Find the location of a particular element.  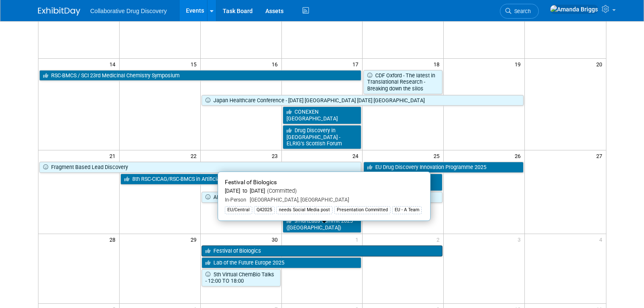

span: 3 is located at coordinates (521, 239).